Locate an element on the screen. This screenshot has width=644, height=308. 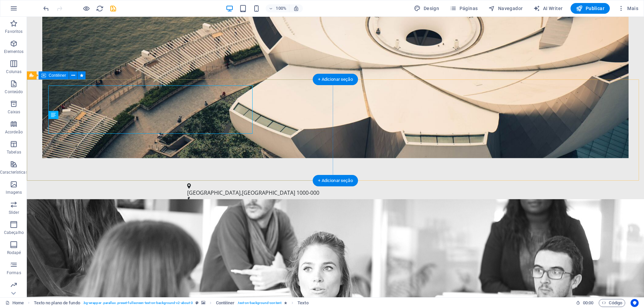
button: save is located at coordinates (113, 8).